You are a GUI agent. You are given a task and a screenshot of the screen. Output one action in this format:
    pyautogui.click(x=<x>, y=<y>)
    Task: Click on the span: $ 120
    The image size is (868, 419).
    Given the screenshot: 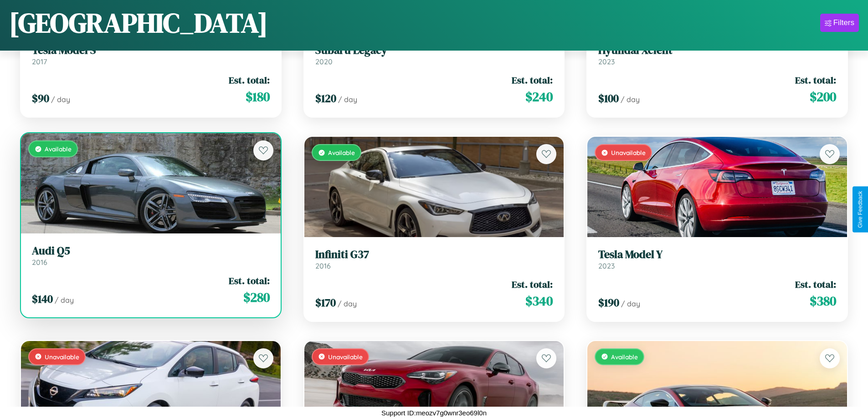 What is the action you would take?
    pyautogui.click(x=326, y=98)
    